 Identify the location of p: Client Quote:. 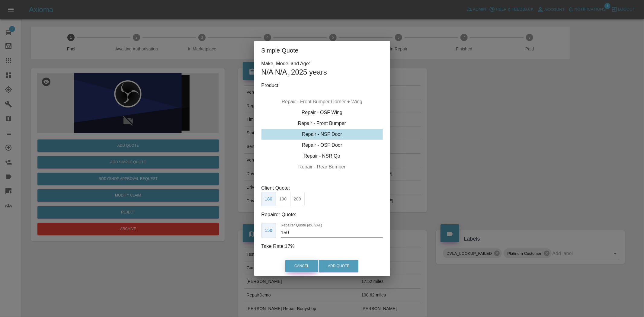
(322, 188).